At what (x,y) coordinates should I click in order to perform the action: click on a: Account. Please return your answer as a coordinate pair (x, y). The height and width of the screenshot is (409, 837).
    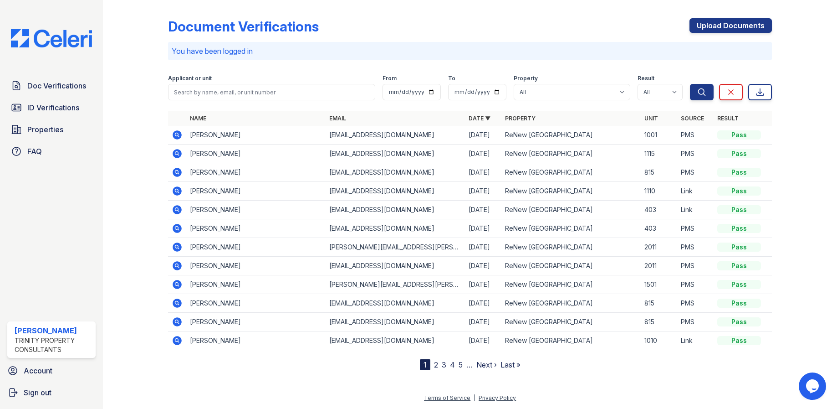
    Looking at the image, I should click on (51, 370).